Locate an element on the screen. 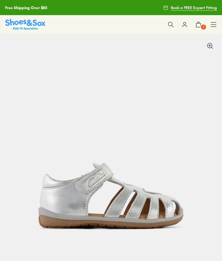 The width and height of the screenshot is (222, 261). a: Shoes & Sox is located at coordinates (25, 24).